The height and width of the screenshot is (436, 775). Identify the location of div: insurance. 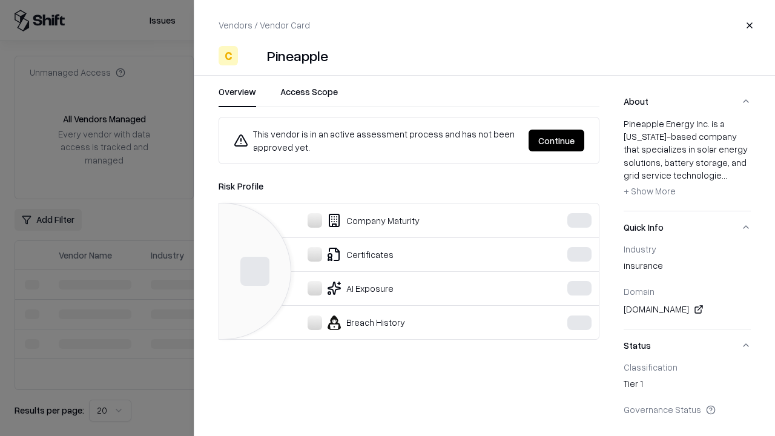
(688, 268).